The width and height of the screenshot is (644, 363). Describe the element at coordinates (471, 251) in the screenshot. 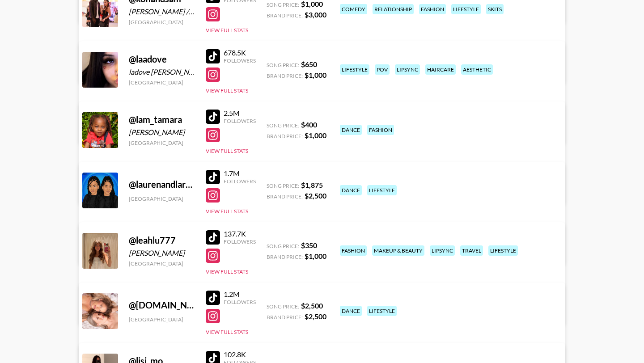

I see `div: travel` at that location.